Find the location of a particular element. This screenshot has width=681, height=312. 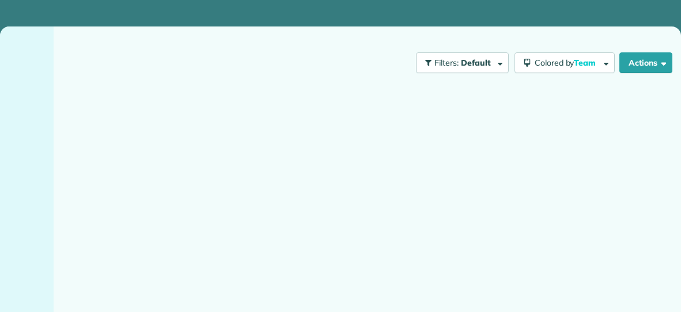

span: Colored by is located at coordinates (567, 63).